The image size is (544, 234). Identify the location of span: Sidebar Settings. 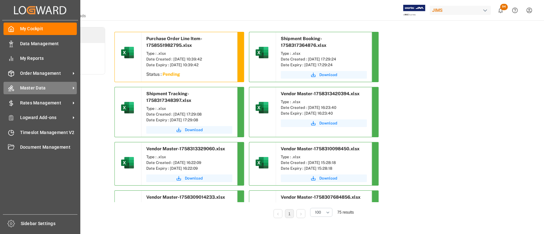
(49, 224).